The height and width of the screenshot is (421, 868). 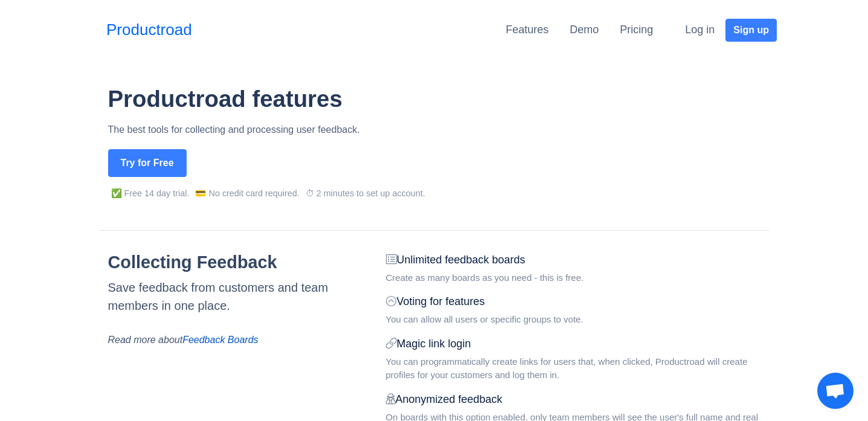 What do you see at coordinates (439, 99) in the screenshot?
I see `h1: Productroad features` at bounding box center [439, 99].